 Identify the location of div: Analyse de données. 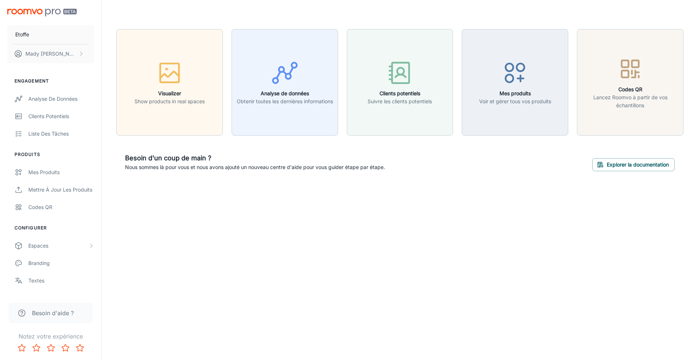
(61, 99).